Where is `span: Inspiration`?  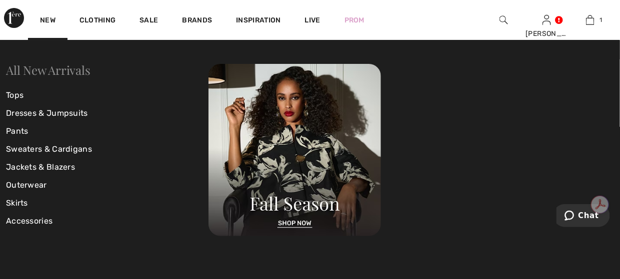
span: Inspiration is located at coordinates (258, 21).